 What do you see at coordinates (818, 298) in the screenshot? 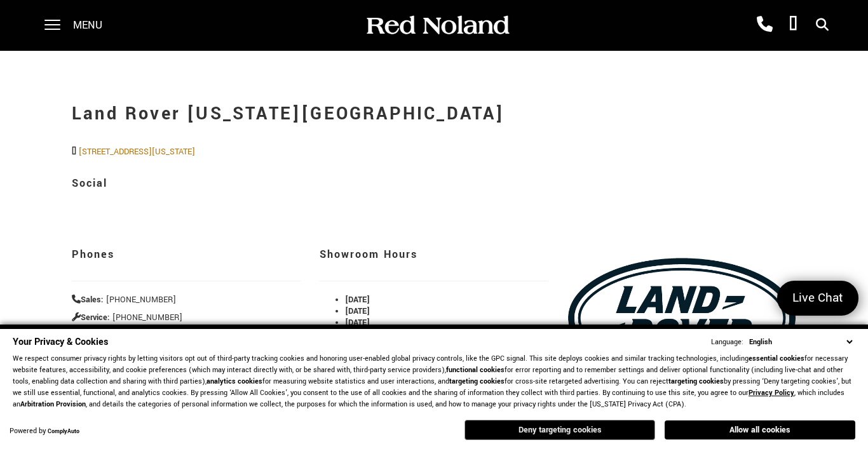
I see `span: Live Chat` at bounding box center [818, 298].